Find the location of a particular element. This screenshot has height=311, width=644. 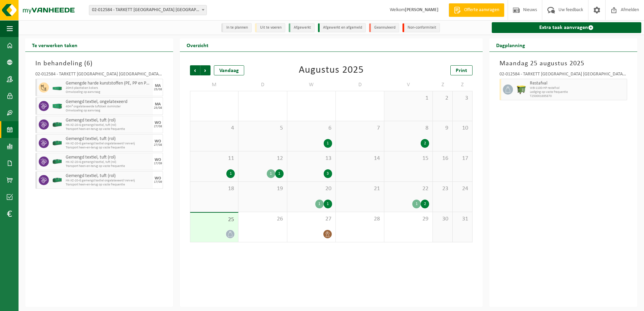

span: Offerte aanvragen is located at coordinates (482, 10).